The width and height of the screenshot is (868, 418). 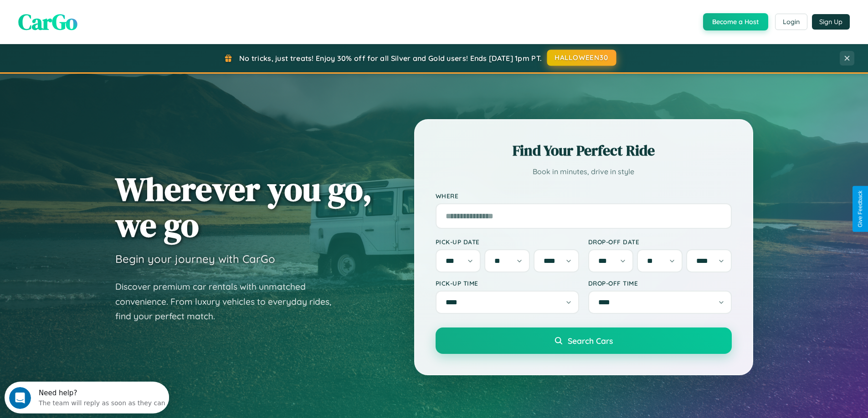 I want to click on div: The team will reply as soon as they can, so click(x=97, y=20).